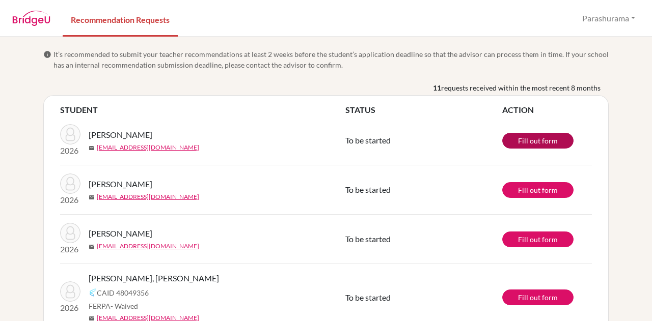 The height and width of the screenshot is (321, 652). I want to click on span: FERPA, so click(113, 306).